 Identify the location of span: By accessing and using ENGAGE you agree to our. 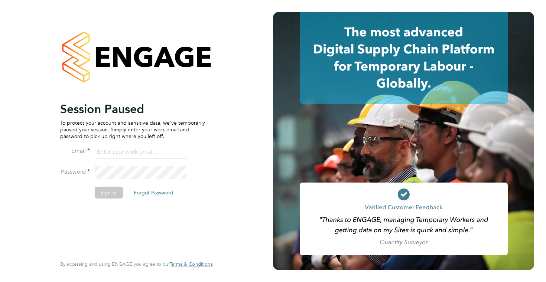
(136, 264).